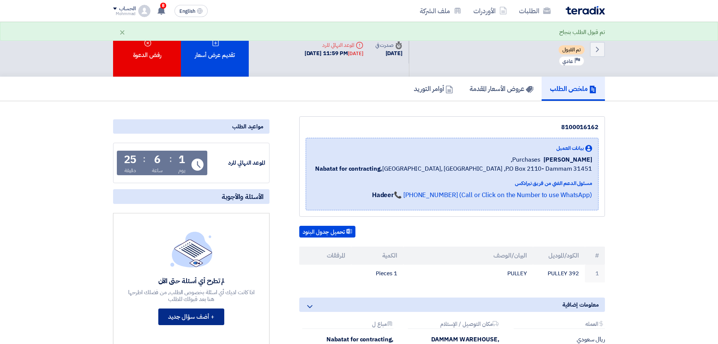 This screenshot has width=718, height=344. What do you see at coordinates (130, 160) in the screenshot?
I see `div: 25` at bounding box center [130, 160].